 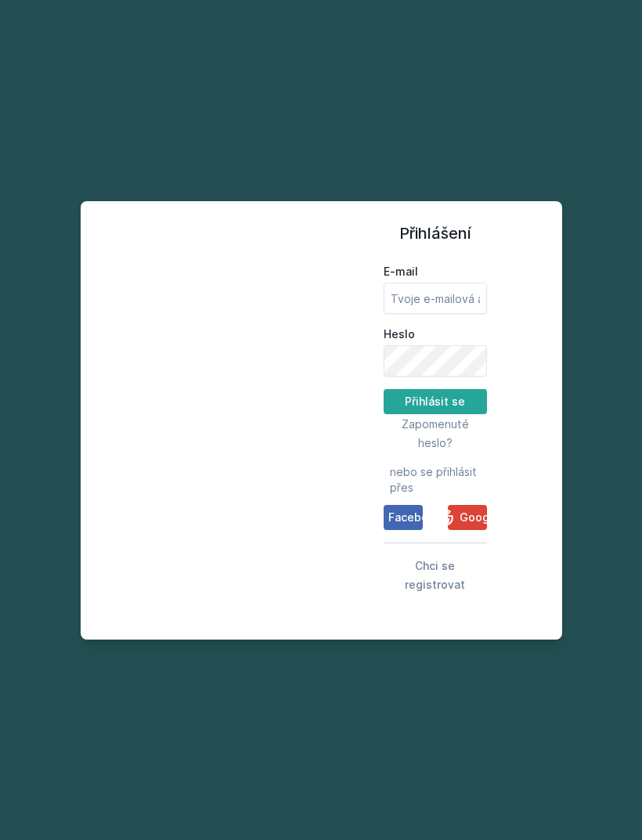 I want to click on span: Google, so click(x=479, y=517).